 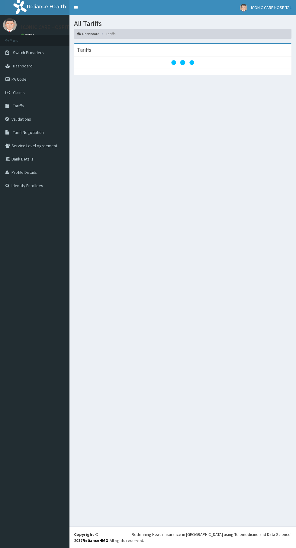 I want to click on p: ICONIC CARE HOSPITAL, so click(x=48, y=27).